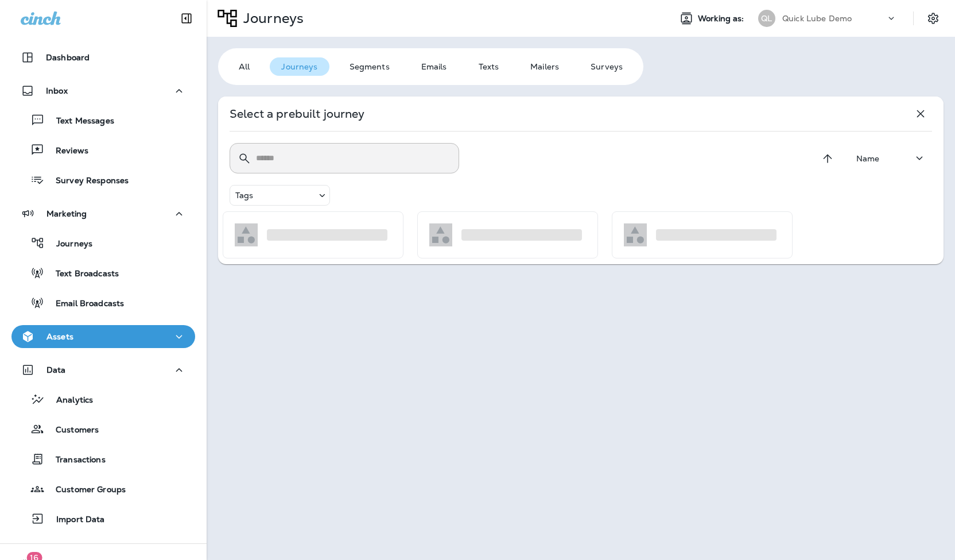 This screenshot has height=560, width=955. Describe the element at coordinates (84, 303) in the screenshot. I see `p: Email Broadcasts` at that location.